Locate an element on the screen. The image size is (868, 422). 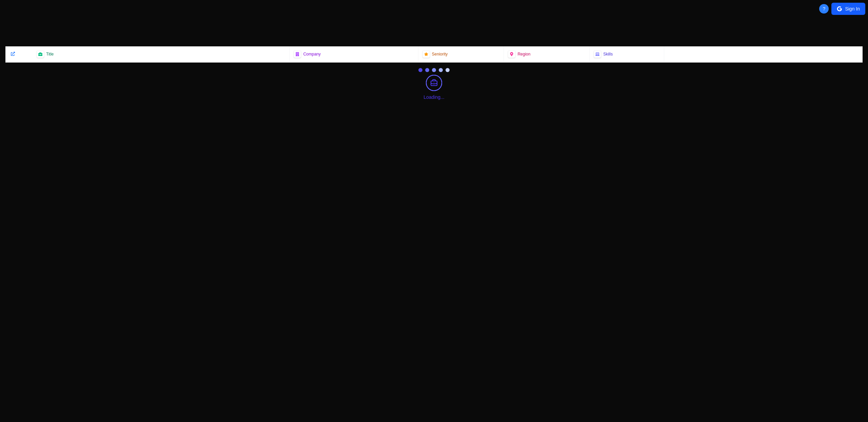
span: Title is located at coordinates (50, 54).